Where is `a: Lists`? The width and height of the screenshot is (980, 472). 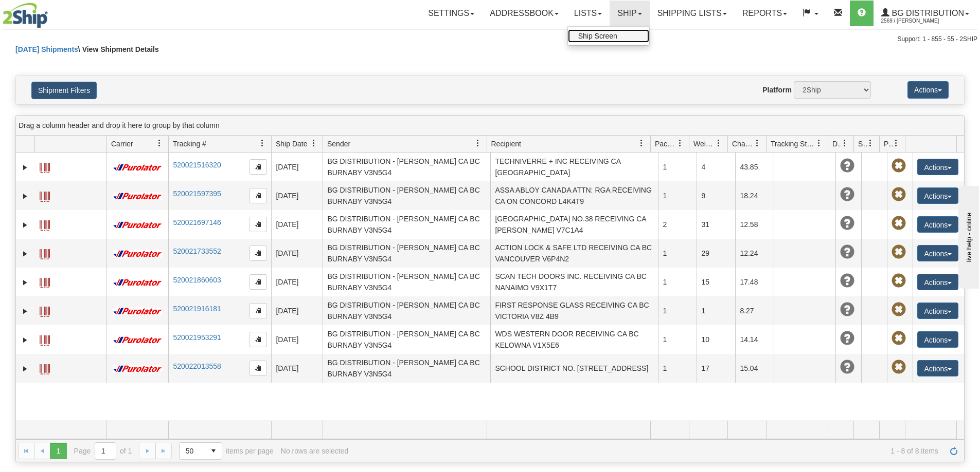 a: Lists is located at coordinates (588, 14).